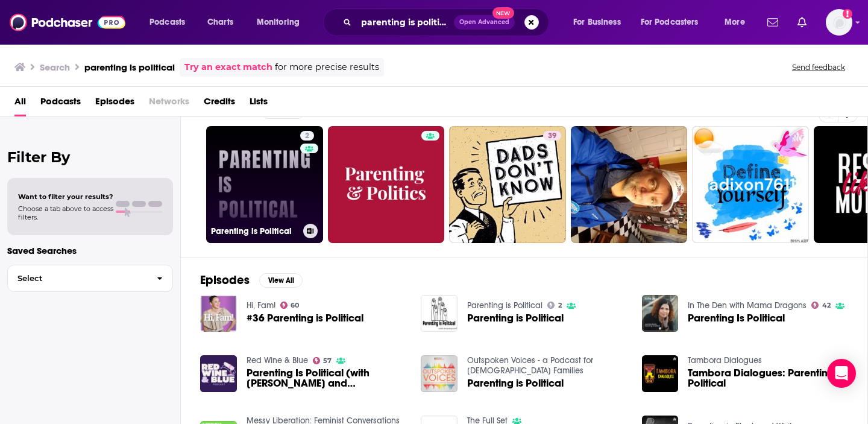  I want to click on input: Search podcasts, credits, & more..., so click(405, 22).